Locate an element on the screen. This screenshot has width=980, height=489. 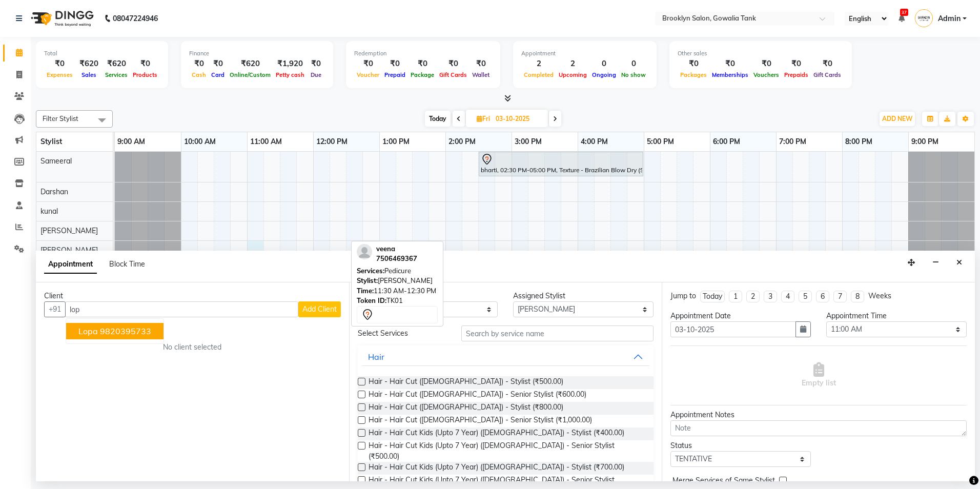
span: Package is located at coordinates (422, 75).